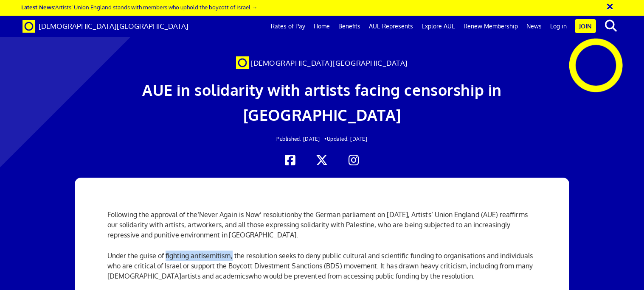  What do you see at coordinates (585, 26) in the screenshot?
I see `a: Join` at bounding box center [585, 26].